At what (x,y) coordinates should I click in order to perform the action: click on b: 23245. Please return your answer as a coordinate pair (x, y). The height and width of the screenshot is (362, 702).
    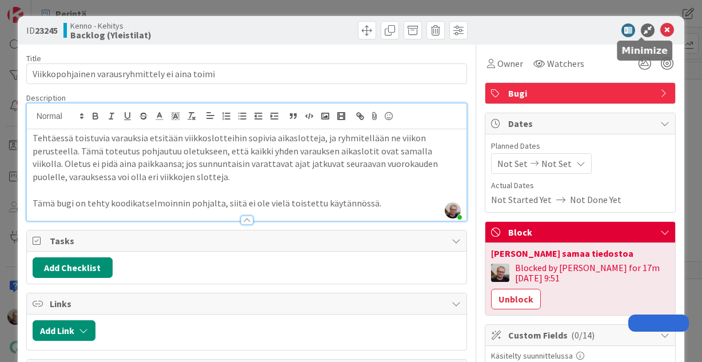
    Looking at the image, I should click on (46, 30).